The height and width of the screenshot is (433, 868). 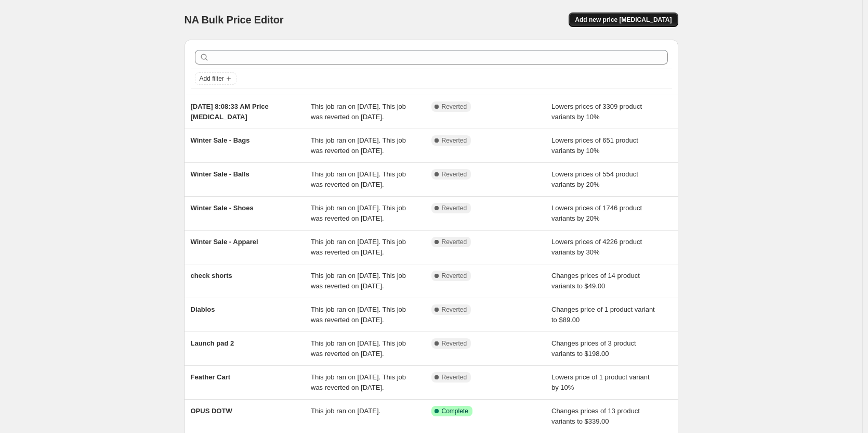 I want to click on button: Add filter, so click(x=216, y=79).